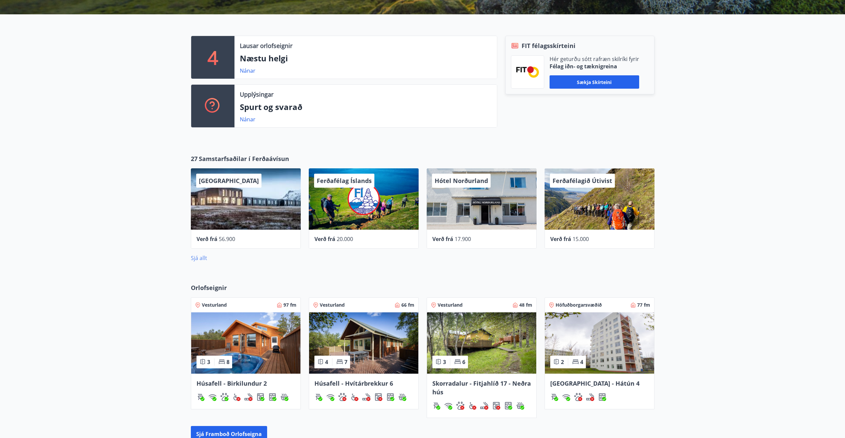  What do you see at coordinates (549, 46) in the screenshot?
I see `span: FIT félagsskírteini` at bounding box center [549, 46].